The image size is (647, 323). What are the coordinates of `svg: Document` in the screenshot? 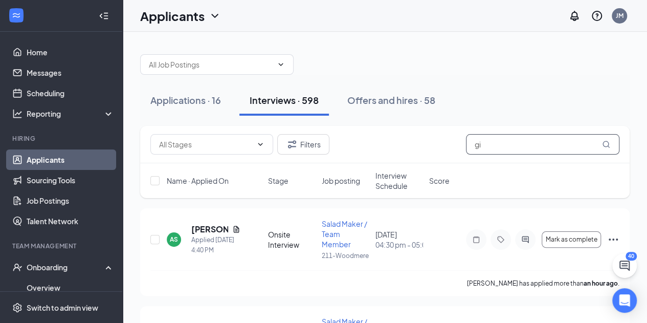 It's located at (236, 229).